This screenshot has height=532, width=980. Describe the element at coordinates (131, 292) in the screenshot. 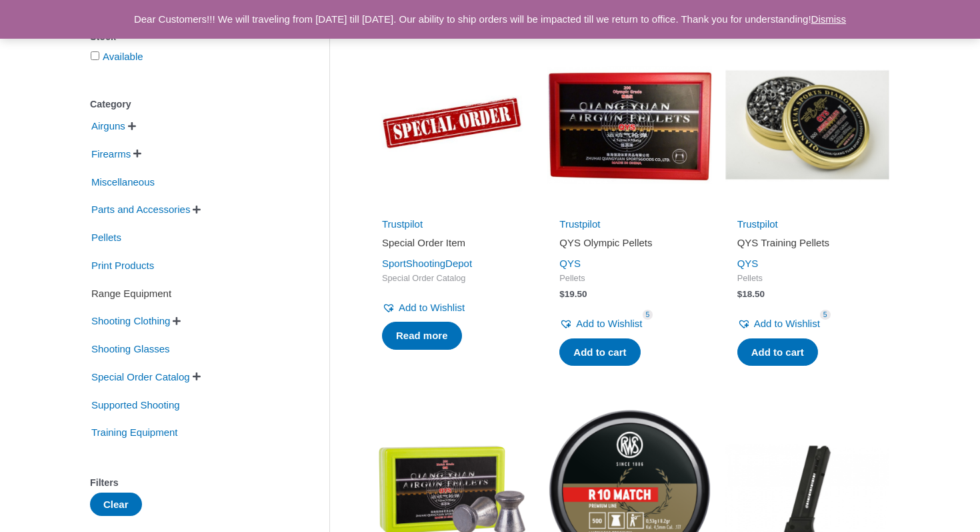

I see `a: Range Equipment` at that location.